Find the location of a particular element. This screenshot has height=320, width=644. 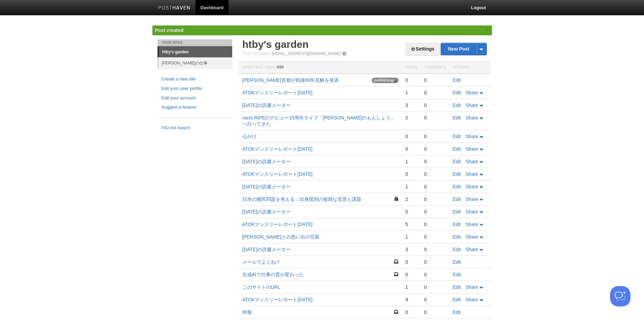

a: メールでよくね？ is located at coordinates (261, 262).